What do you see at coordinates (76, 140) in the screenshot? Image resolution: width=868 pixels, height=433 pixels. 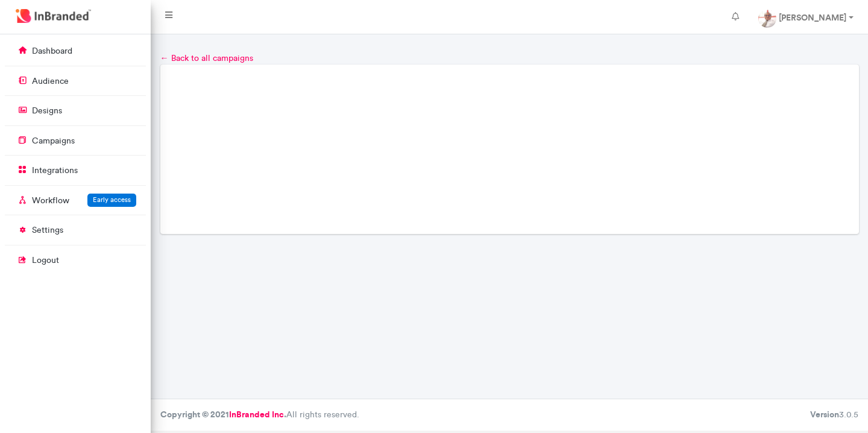 I see `a: campaigns` at bounding box center [76, 140].